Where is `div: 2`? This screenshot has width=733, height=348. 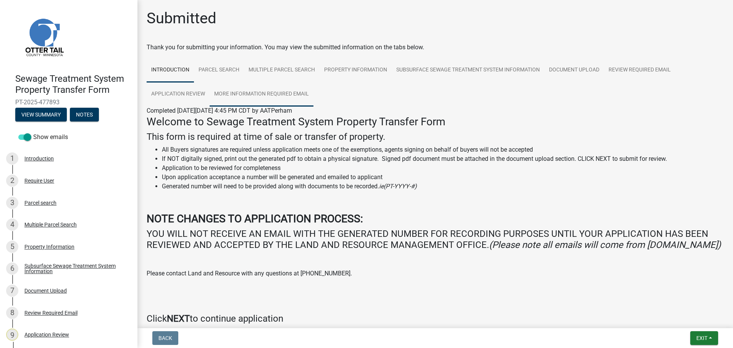
div: 2 is located at coordinates (12, 181).